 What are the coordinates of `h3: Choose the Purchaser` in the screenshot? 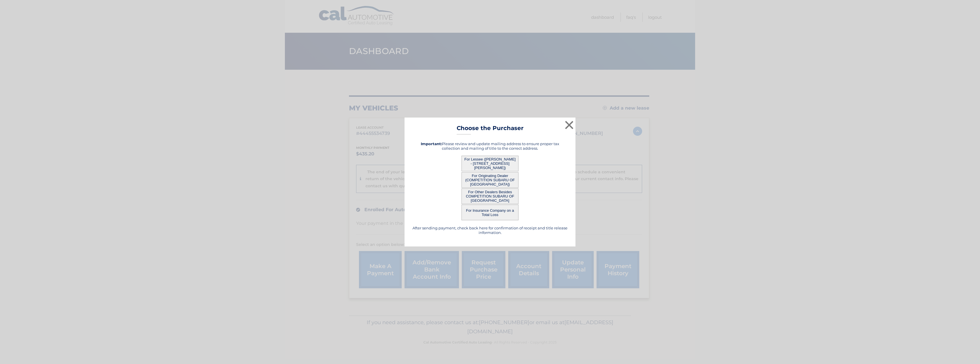 It's located at (490, 130).